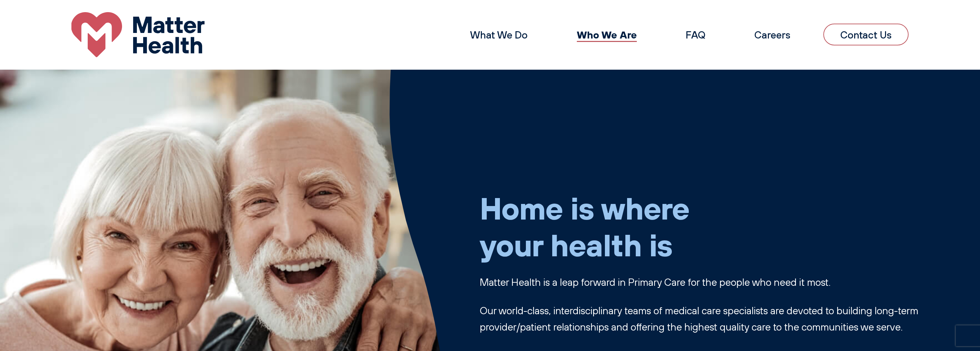  I want to click on a: What We Do, so click(499, 35).